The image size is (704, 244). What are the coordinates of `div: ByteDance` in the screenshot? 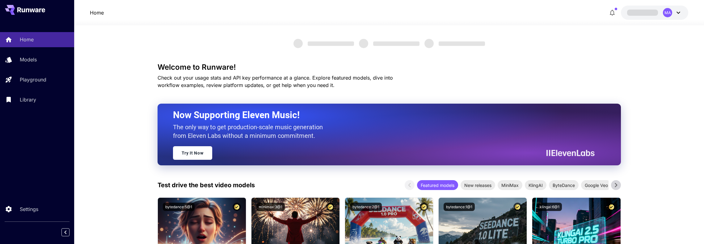 It's located at (564, 185).